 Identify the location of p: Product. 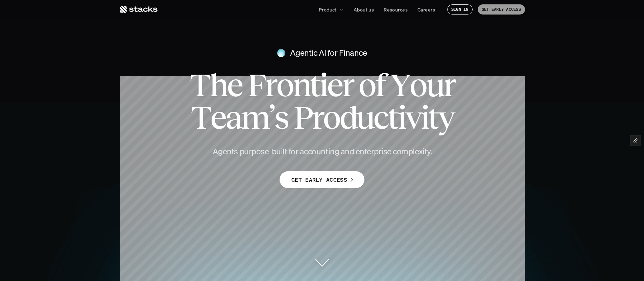
(328, 9).